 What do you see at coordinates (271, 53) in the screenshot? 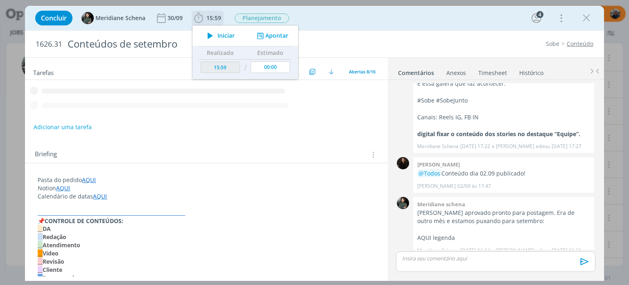
I see `th: Estimado` at bounding box center [271, 53].